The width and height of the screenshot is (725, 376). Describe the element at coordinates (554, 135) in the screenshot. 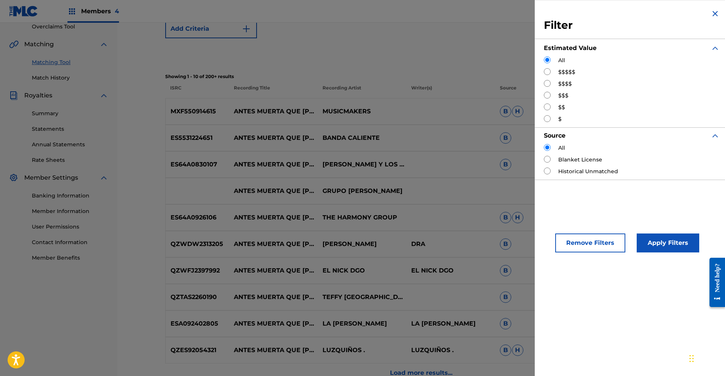

I see `strong: Source` at that location.